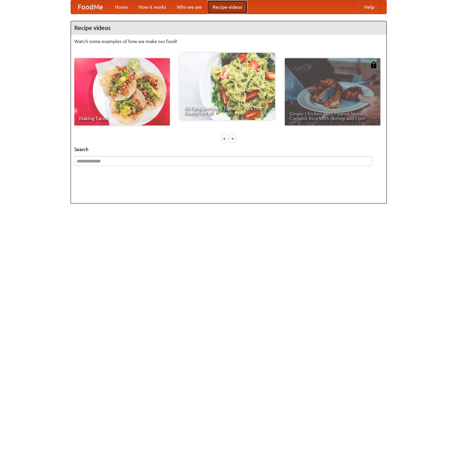 Image resolution: width=457 pixels, height=476 pixels. What do you see at coordinates (227, 87) in the screenshot?
I see `a: An Easy, Summery Tomato Pasta That's Ready for Fall` at bounding box center [227, 87].